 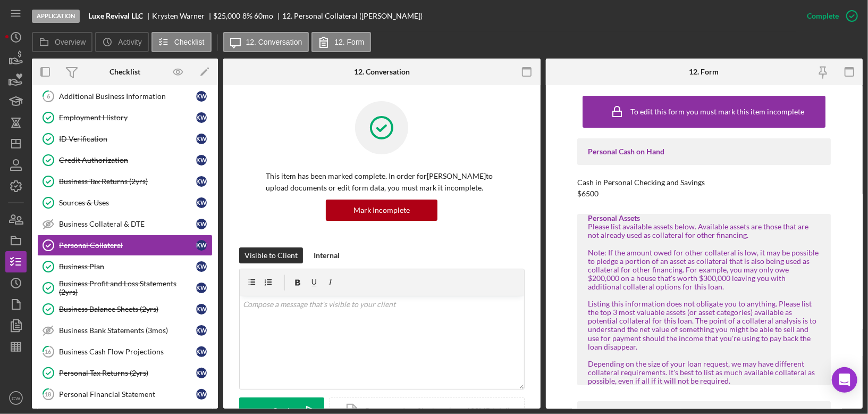 I want to click on a: Business PlanKW, so click(x=125, y=266).